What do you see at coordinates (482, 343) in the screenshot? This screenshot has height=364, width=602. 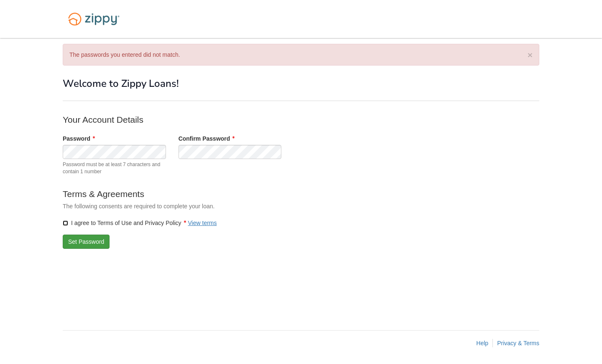 I see `a: Help` at bounding box center [482, 343].